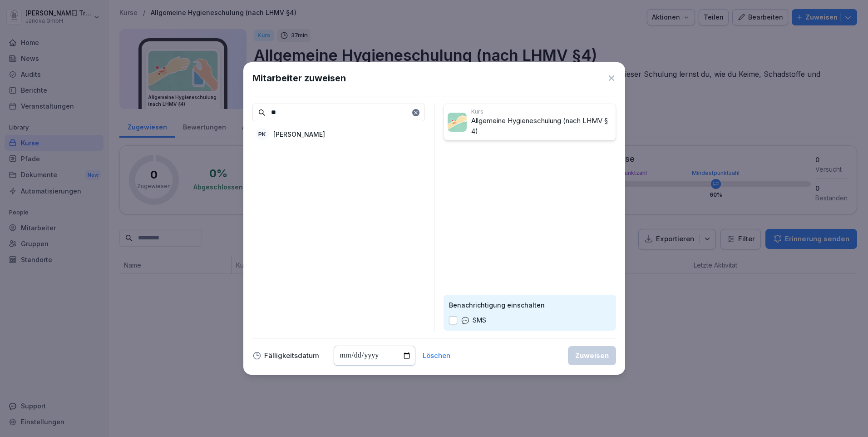  What do you see at coordinates (592, 356) in the screenshot?
I see `div: Zuweisen` at bounding box center [592, 356].